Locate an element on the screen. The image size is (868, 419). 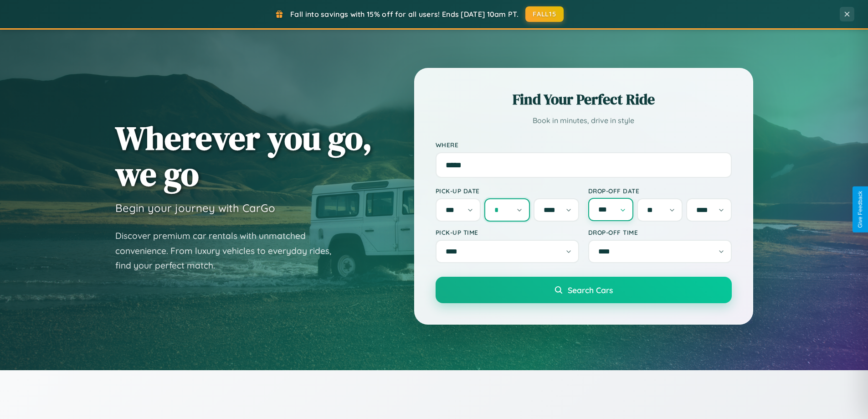
label: Where is located at coordinates (584, 144).